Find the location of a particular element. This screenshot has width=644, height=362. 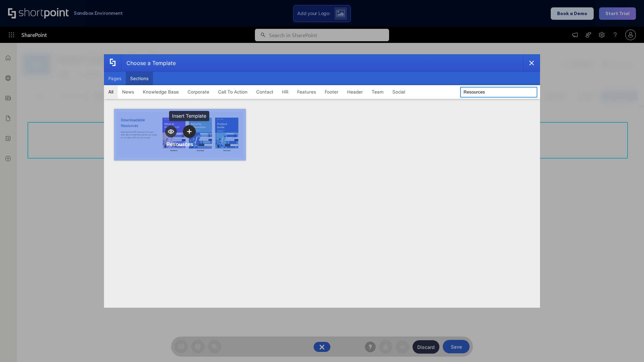

button: Team is located at coordinates (377, 92).